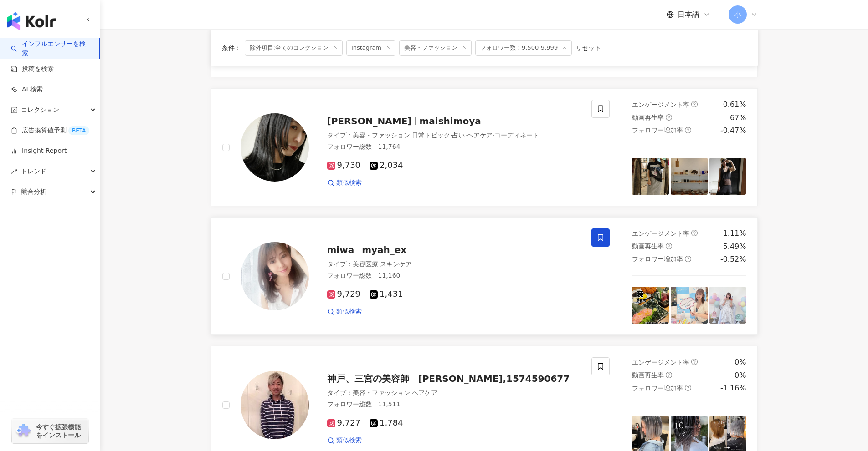  What do you see at coordinates (454, 405) in the screenshot?
I see `div: フォロワー総数 ： 11,511` at bounding box center [454, 405].